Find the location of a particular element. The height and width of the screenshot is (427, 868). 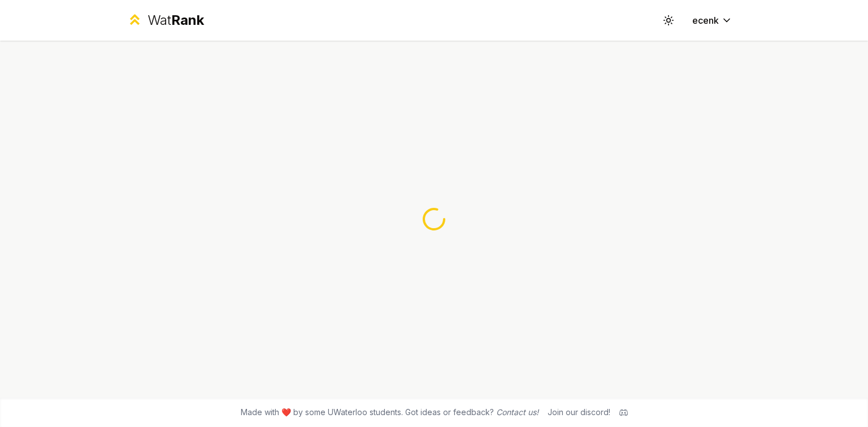

span: ecenk is located at coordinates (706, 20).